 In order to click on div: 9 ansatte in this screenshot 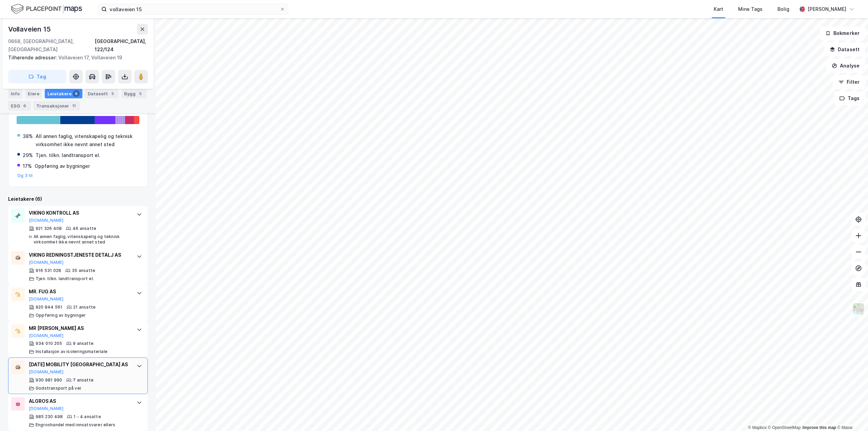, I will do `click(83, 343)`.